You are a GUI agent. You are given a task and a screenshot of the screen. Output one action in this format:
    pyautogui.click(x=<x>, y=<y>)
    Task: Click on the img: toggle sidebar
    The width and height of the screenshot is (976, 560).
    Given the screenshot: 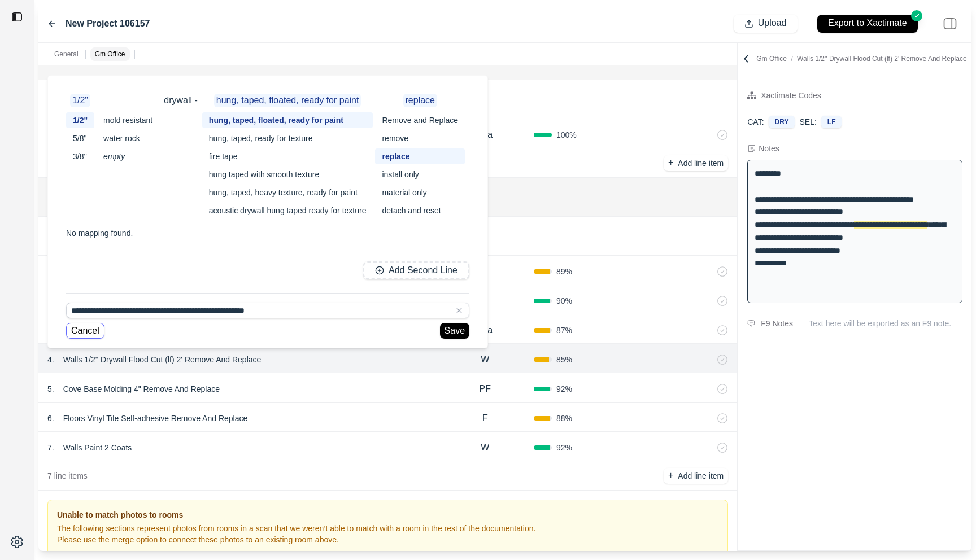 What is the action you would take?
    pyautogui.click(x=17, y=17)
    